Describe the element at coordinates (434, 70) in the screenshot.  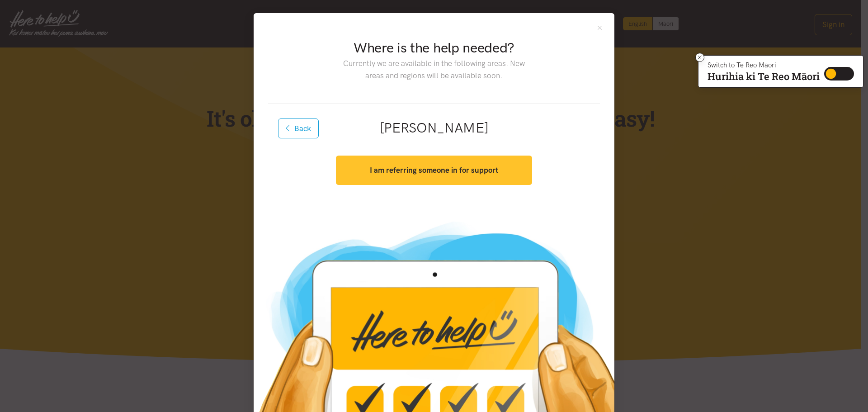
I see `p: Currently we are available in the following areas. New areas and regions will be available soon.` at that location.